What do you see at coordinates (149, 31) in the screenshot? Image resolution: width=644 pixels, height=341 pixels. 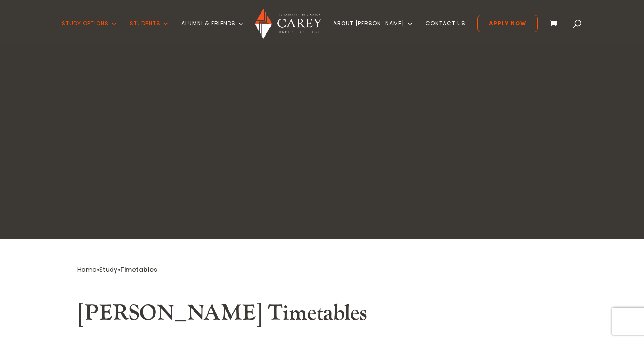 I see `a: Students` at bounding box center [149, 31].